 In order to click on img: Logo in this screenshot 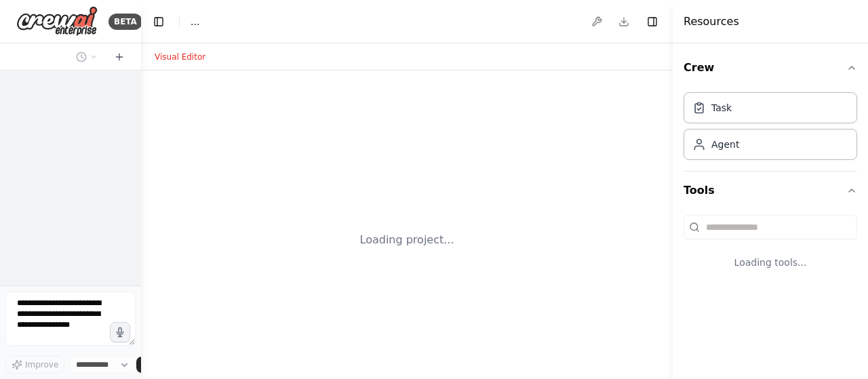, I will do `click(57, 21)`.